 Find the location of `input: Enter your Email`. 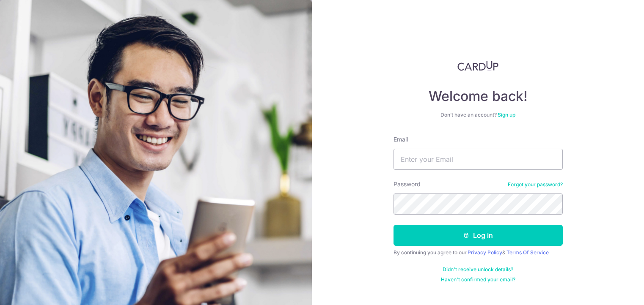

input: Enter your Email is located at coordinates (478, 159).